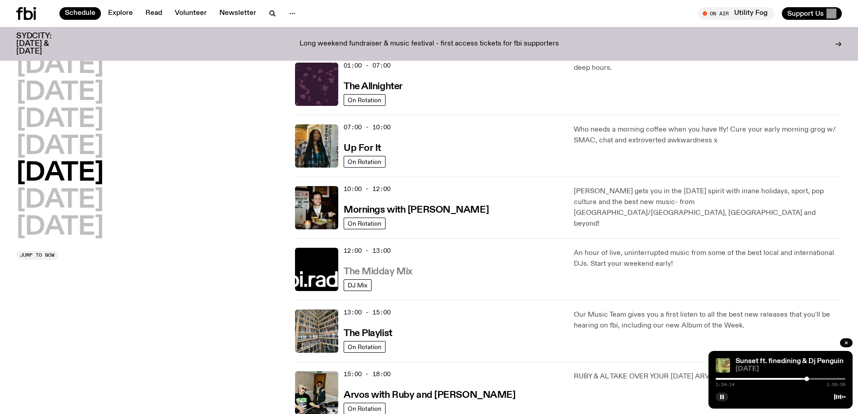 The width and height of the screenshot is (858, 414). What do you see at coordinates (708, 259) in the screenshot?
I see `p: An hour of live, uninterrupted music from some of the best local and international DJs. Start you...` at bounding box center [708, 259].